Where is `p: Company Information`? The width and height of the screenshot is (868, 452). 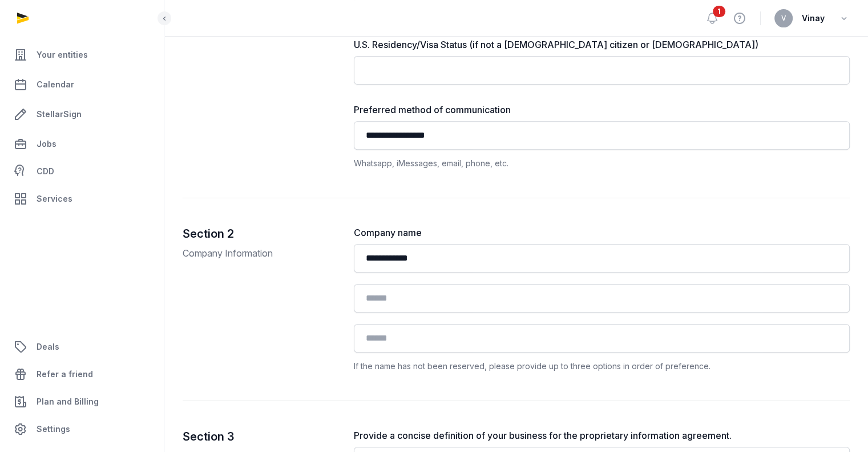
p: Company Information is located at coordinates (259, 253).